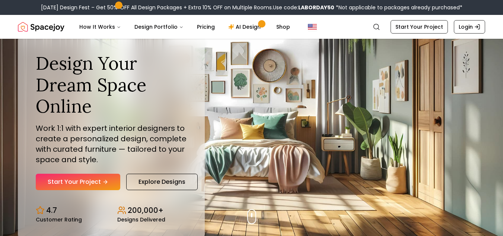  What do you see at coordinates (51, 210) in the screenshot?
I see `p: 4.7` at bounding box center [51, 210].